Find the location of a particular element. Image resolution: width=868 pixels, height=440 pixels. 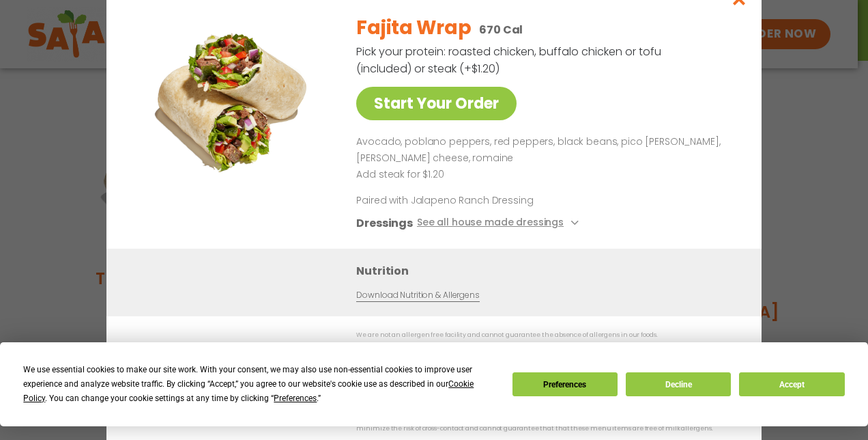

p: 670 Cal is located at coordinates (501, 30).